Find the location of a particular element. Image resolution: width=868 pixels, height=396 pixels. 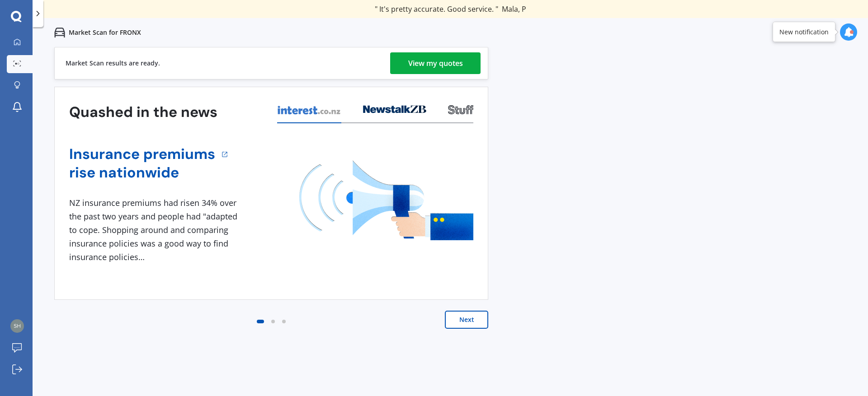

div: NZ insurance premiums had risen 34% over the past two years and people had "adapted to cope. Shop... is located at coordinates (155, 230).